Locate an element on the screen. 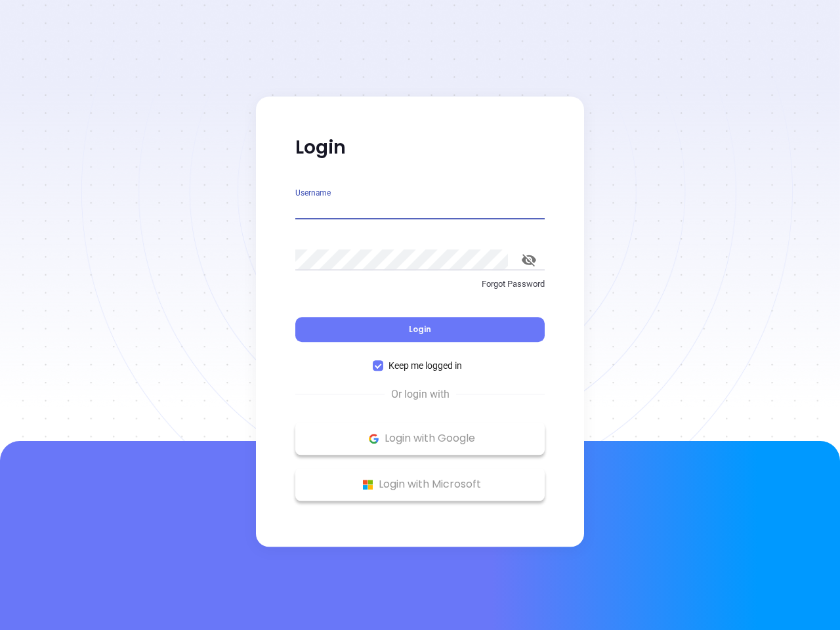 This screenshot has width=840, height=630. label: Username is located at coordinates (313, 193).